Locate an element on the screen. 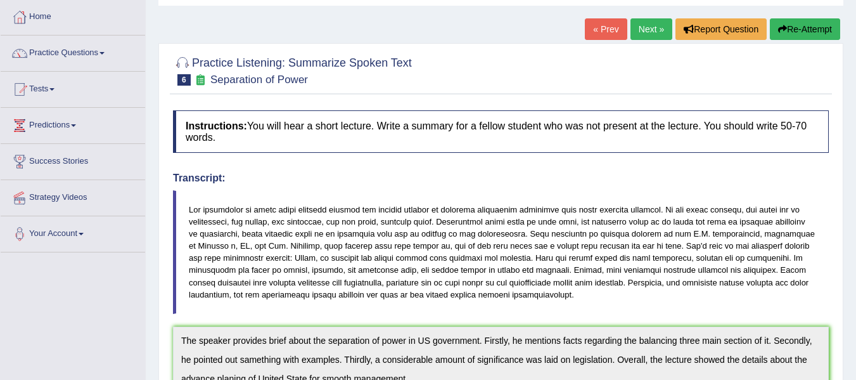 Image resolution: width=856 pixels, height=380 pixels. a: « Prev is located at coordinates (606, 29).